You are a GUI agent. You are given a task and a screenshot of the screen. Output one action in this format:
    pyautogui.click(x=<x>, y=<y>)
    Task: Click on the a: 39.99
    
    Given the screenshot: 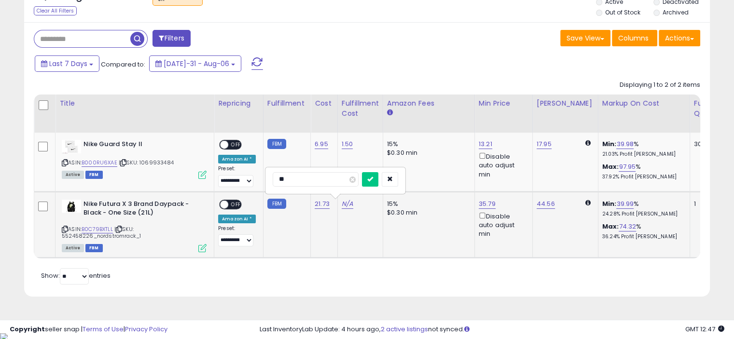 What is the action you would take?
    pyautogui.click(x=625, y=204)
    